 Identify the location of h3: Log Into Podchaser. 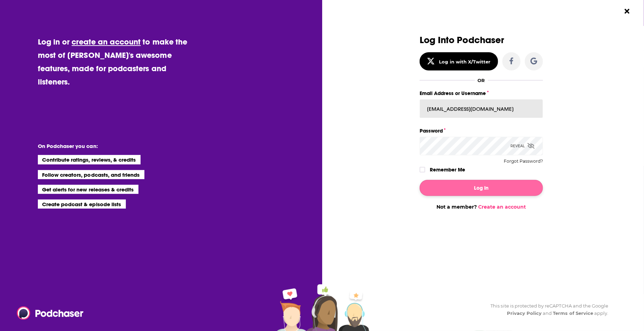
(481, 40).